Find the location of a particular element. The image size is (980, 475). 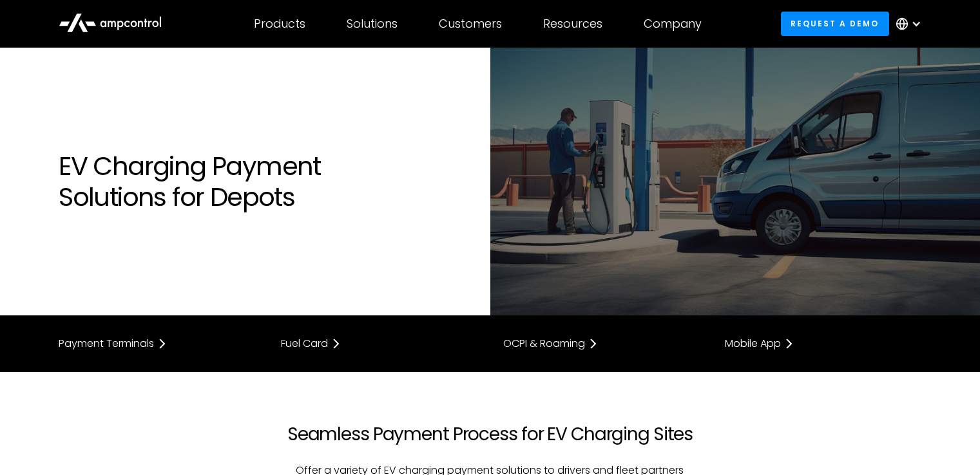

div: Customers is located at coordinates (471, 24).